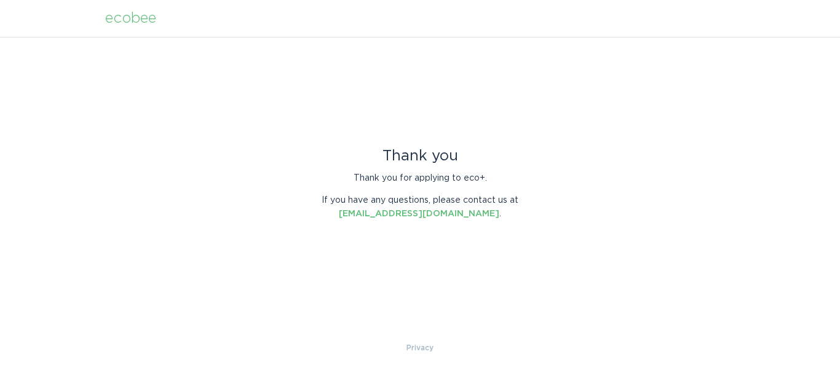  Describe the element at coordinates (420, 348) in the screenshot. I see `a: Privacy Policy & Terms of Use` at that location.